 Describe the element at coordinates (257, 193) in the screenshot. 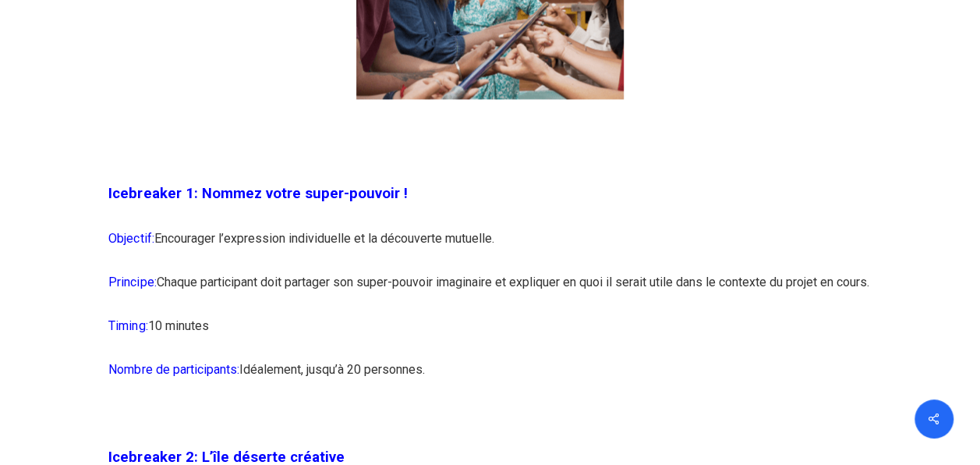

I see `span: Icebreaker 1: Nommez votre super-pouvoir !` at that location.